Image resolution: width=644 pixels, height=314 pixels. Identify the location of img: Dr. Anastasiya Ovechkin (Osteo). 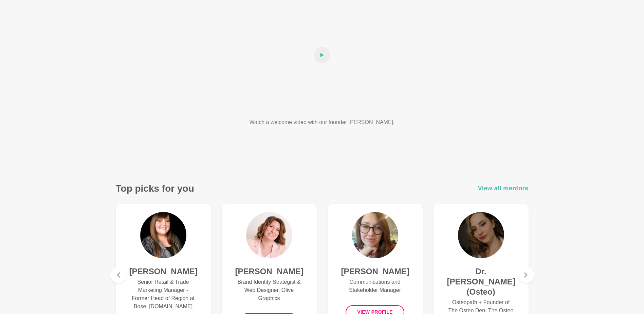
(481, 235).